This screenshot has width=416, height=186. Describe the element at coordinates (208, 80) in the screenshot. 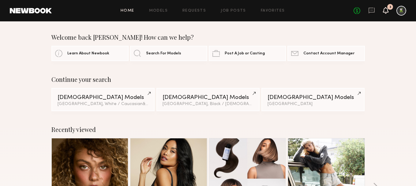

I see `div: Continue your search` at that location.